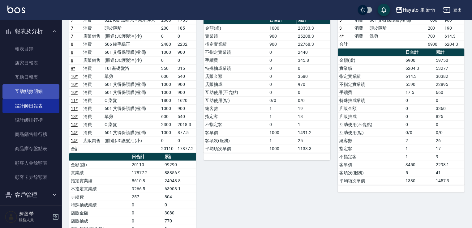  Describe the element at coordinates (371, 109) in the screenshot. I see `td: 店販金額` at that location.